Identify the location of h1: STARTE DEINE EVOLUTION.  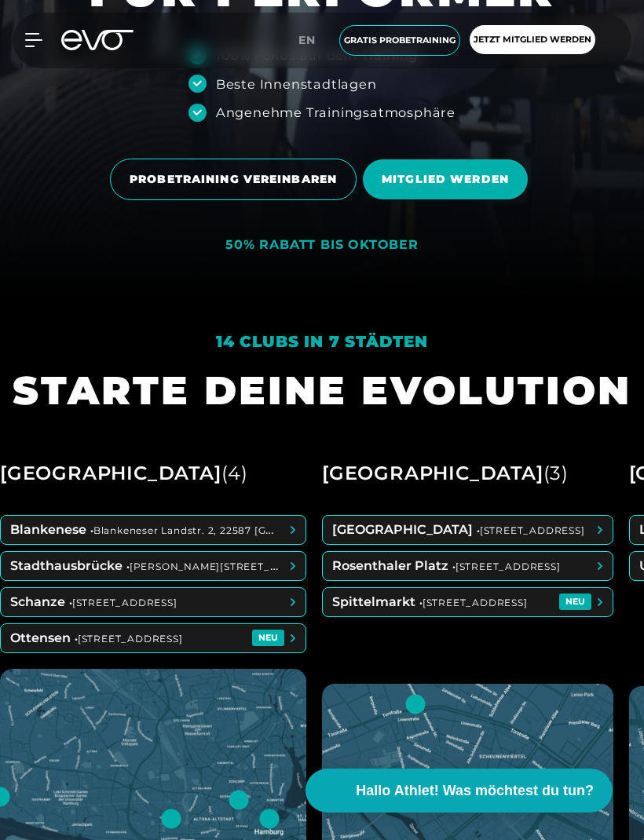
(322, 390).